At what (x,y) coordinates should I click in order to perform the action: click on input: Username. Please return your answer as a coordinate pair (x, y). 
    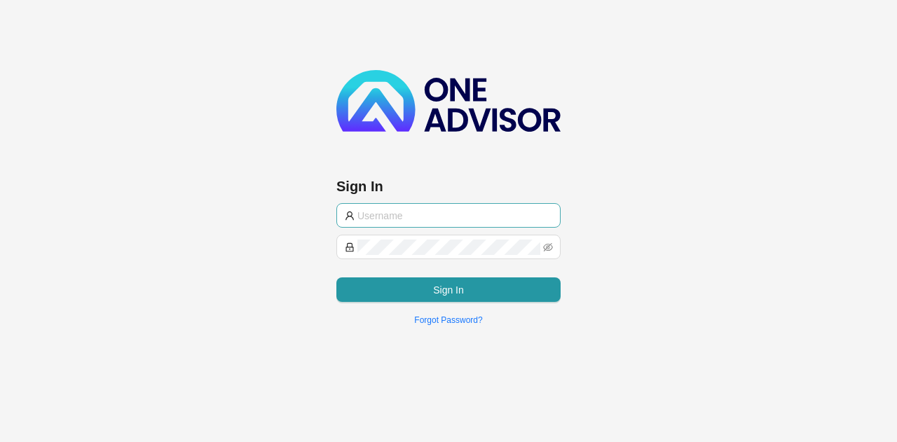
    Looking at the image, I should click on (455, 216).